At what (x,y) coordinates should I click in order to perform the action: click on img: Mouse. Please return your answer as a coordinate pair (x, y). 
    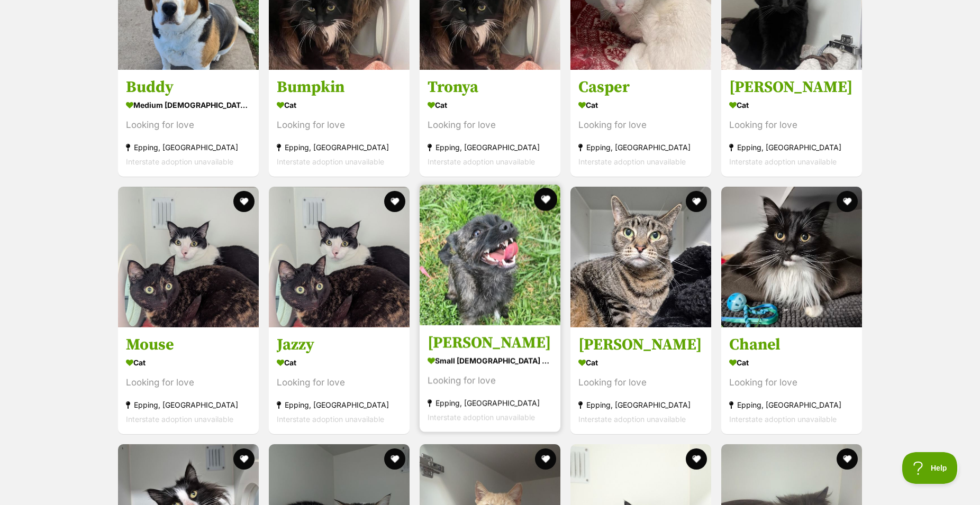
    Looking at the image, I should click on (188, 257).